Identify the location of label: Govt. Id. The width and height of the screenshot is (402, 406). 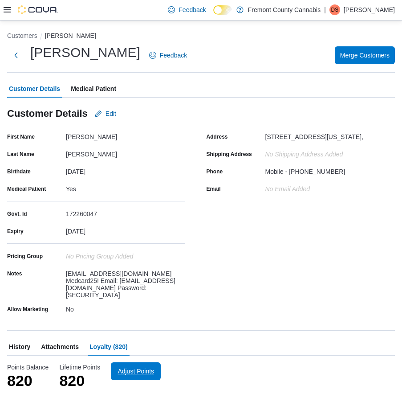
(17, 214).